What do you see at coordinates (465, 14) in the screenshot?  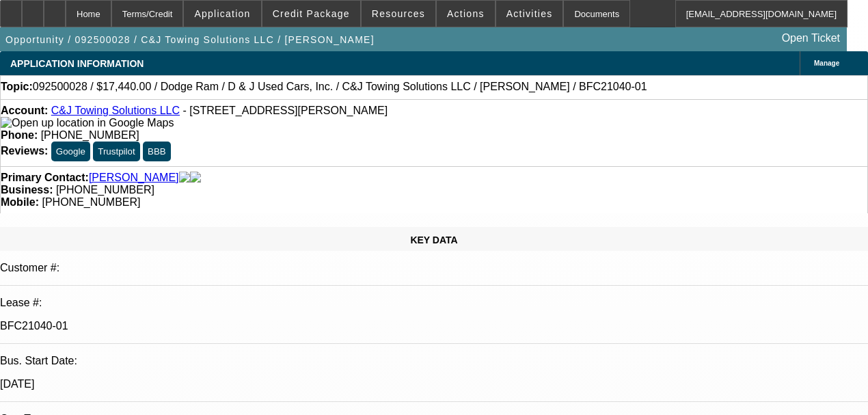 I see `span: Actions` at bounding box center [465, 14].